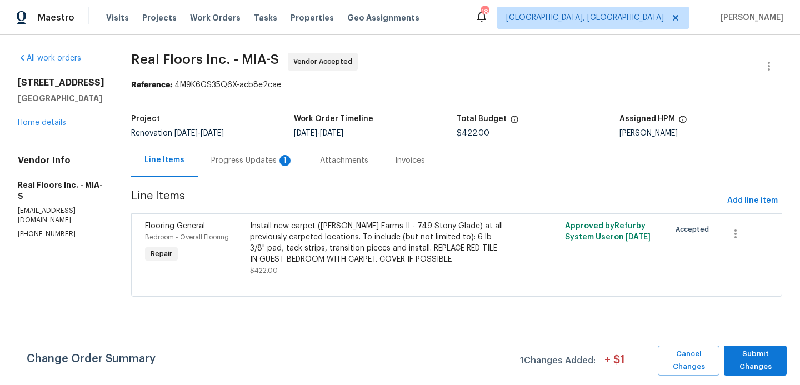 The image size is (800, 385). Describe the element at coordinates (61, 161) in the screenshot. I see `h4: Vendor Info` at that location.